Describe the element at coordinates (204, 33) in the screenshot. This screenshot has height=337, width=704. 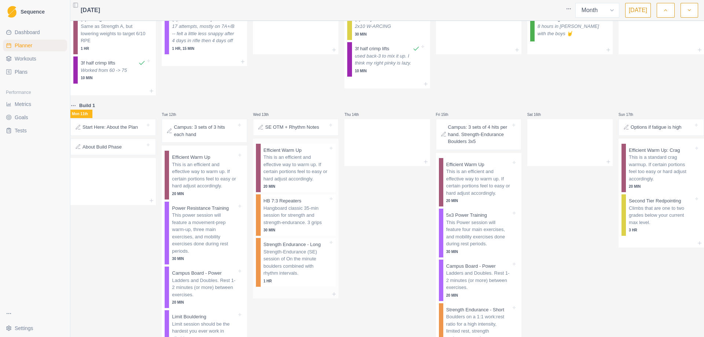
I see `div: (1) Board Mini Projects17 attempts, mostly on 7A+/B -- felt a little less snappy after 4 days in ...` at that location.